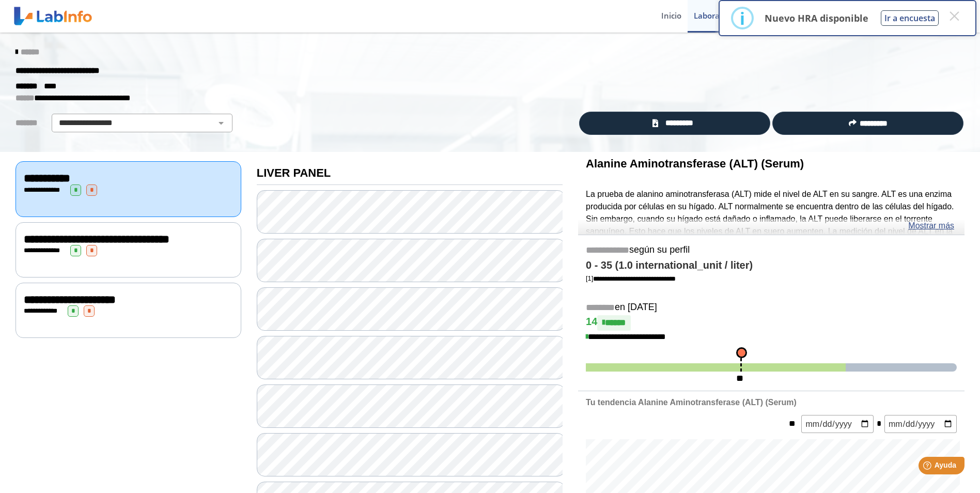  I want to click on button: Ir a encuesta, so click(910, 18).